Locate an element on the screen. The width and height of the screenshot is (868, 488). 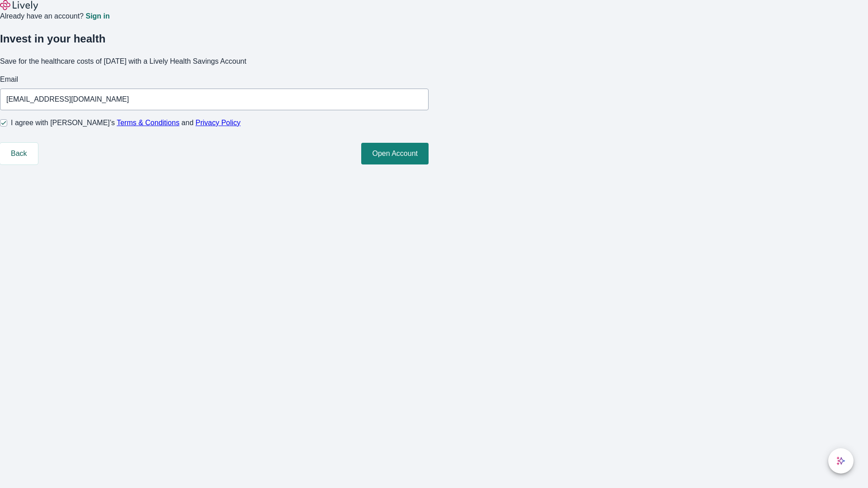
div: Sign in is located at coordinates (97, 17).